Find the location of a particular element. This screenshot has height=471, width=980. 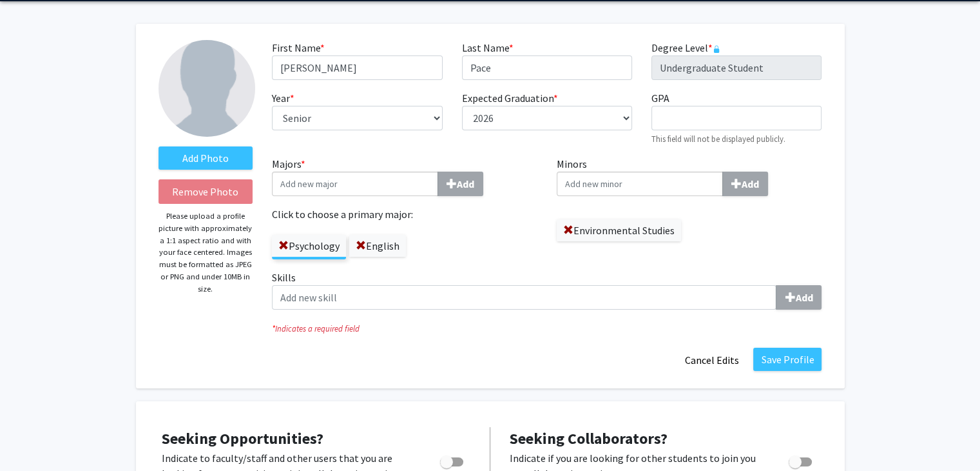

label: English is located at coordinates (378, 246).